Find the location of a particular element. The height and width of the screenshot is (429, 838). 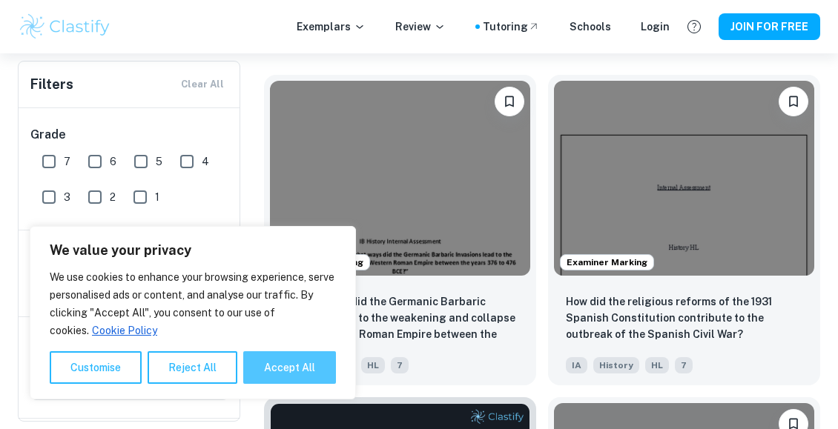

a: Tutoring is located at coordinates (511, 27).